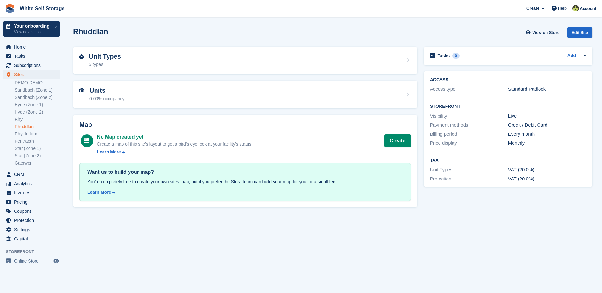 Image resolution: width=602 pixels, height=293 pixels. Describe the element at coordinates (87, 141) in the screenshot. I see `img: map-icn-white-8b231986280072e83805622d3debb4903e2986e43859118e7b4002611c8ef794.svg` at that location.